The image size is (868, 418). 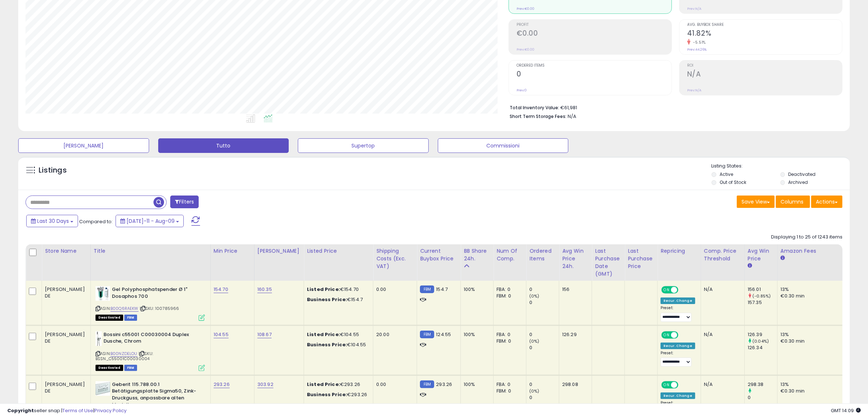 I want to click on a: Terms of Use, so click(x=78, y=410).